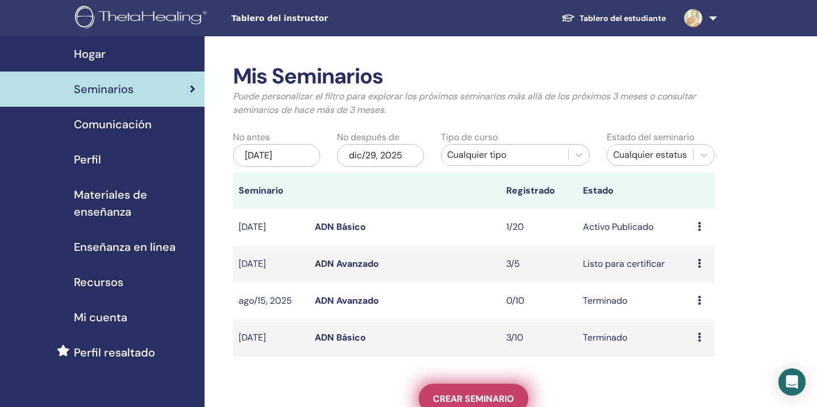 Image resolution: width=817 pixels, height=407 pixels. I want to click on span: Materiales de enseñanza, so click(135, 203).